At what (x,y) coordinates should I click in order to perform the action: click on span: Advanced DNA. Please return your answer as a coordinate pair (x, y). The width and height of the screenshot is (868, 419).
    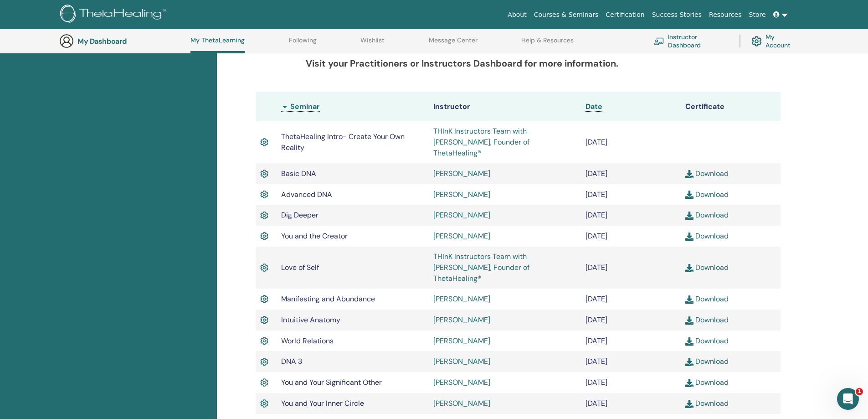
    Looking at the image, I should click on (306, 194).